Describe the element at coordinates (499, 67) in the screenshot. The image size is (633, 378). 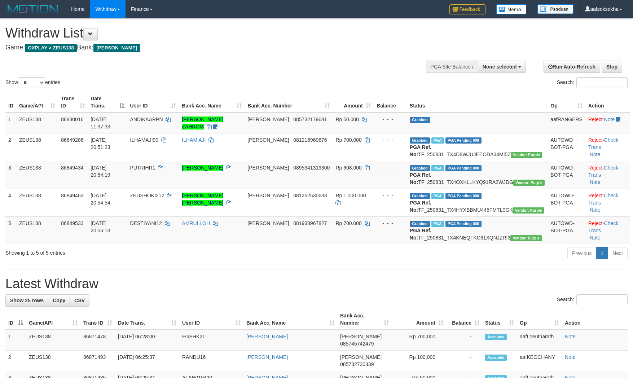
I see `span: None selected` at that location.